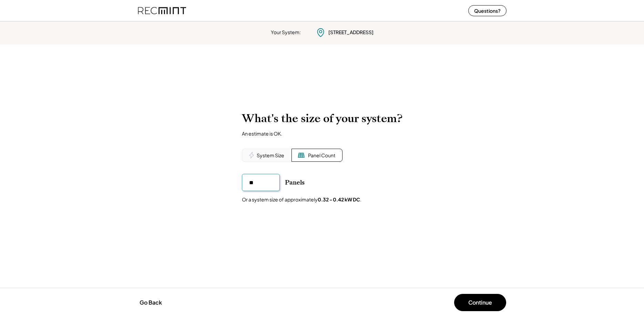  What do you see at coordinates (162, 10) in the screenshot?
I see `img: recmint-logotype%403x%20%281%29.jpeg` at bounding box center [162, 10].